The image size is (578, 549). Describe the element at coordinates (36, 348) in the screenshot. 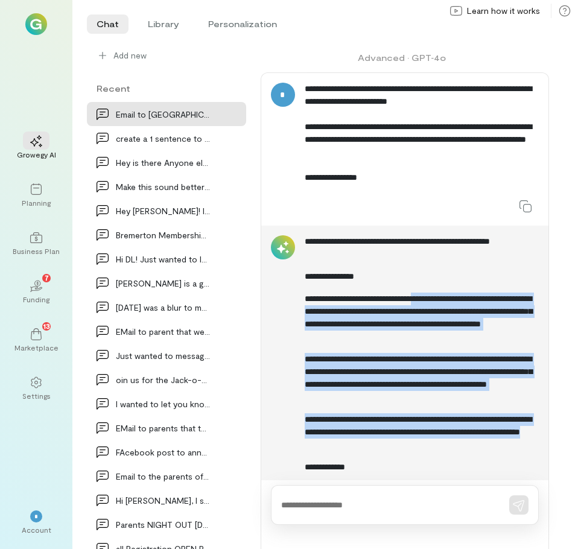

I see `div: Marketplace` at that location.